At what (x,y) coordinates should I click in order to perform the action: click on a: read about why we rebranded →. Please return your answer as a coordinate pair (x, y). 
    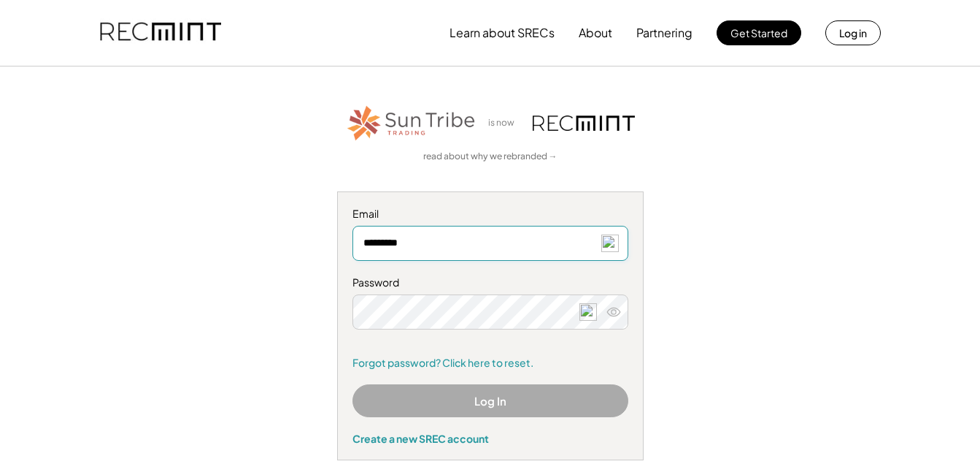
    Looking at the image, I should click on (491, 156).